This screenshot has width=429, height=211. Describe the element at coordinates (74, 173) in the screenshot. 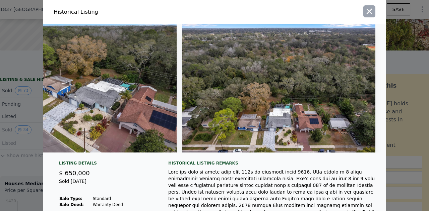

I see `span: $ 650,000` at that location.